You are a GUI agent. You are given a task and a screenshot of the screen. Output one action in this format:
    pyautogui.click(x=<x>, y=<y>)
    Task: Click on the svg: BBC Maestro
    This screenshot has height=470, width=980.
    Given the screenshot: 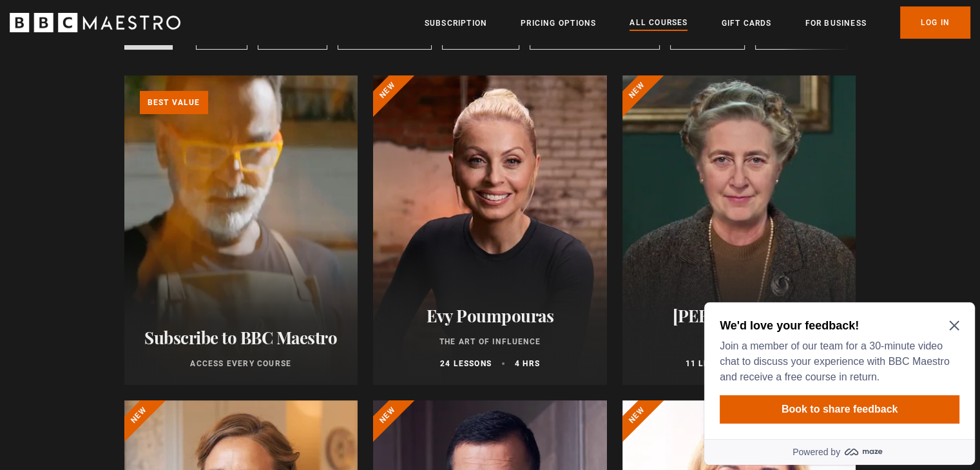 What is the action you would take?
    pyautogui.click(x=94, y=23)
    